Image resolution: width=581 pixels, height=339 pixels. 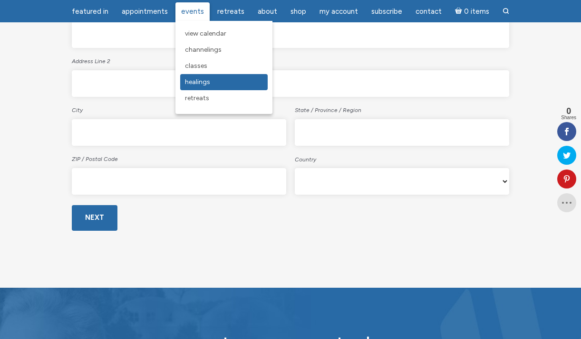 What do you see at coordinates (569, 111) in the screenshot?
I see `span: 0` at bounding box center [569, 111].